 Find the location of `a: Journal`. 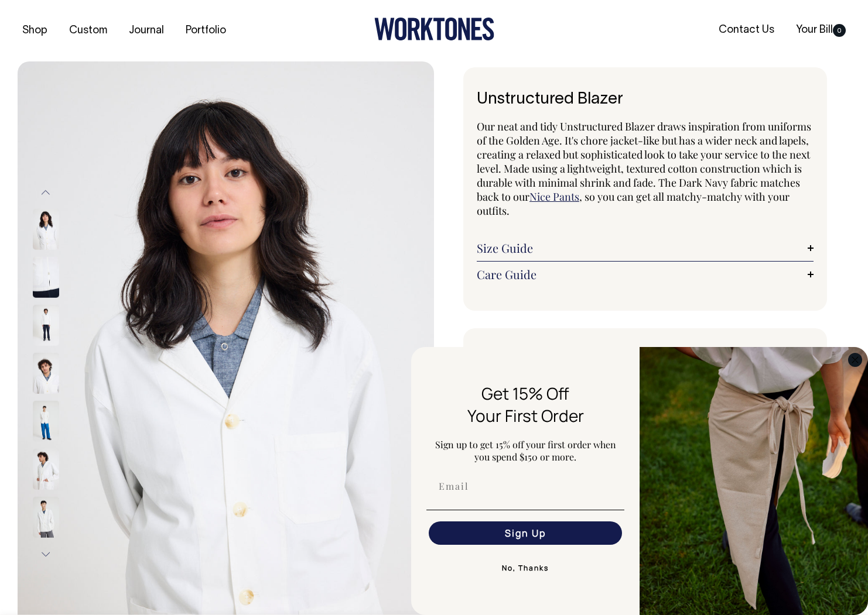

a: Journal is located at coordinates (146, 30).